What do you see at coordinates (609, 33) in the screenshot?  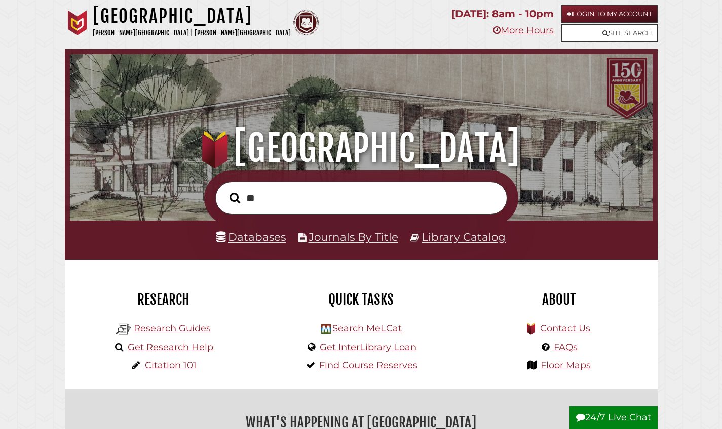 I see `a: Site Search` at bounding box center [609, 33].